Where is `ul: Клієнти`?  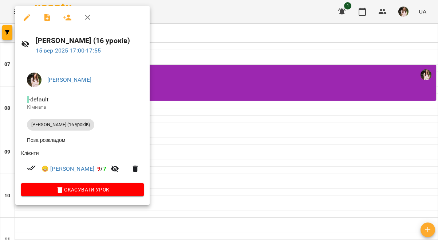 ul: Клієнти is located at coordinates (82, 166).